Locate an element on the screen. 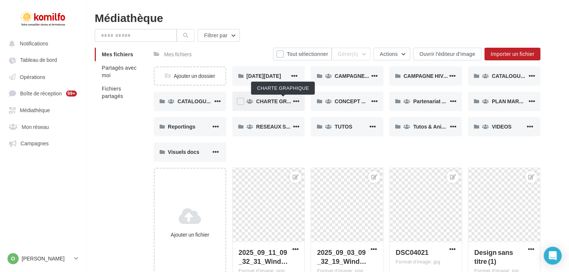 Image resolution: width=569 pixels, height=272 pixels. div: CHARTE GRAPHIQUE is located at coordinates (283, 88).